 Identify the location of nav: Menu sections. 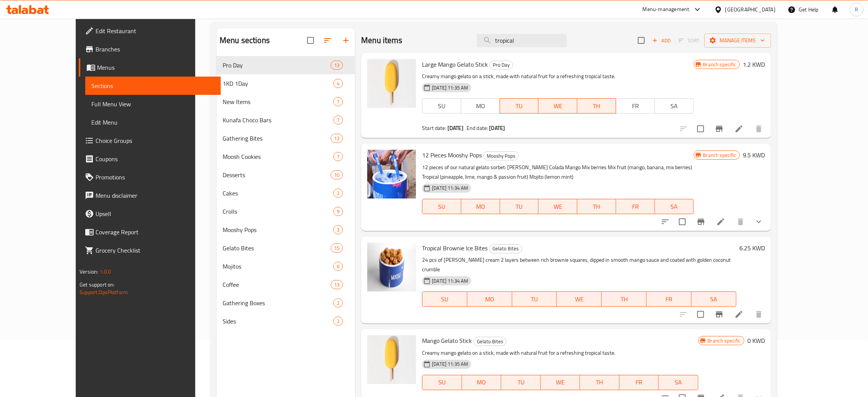
(286, 193).